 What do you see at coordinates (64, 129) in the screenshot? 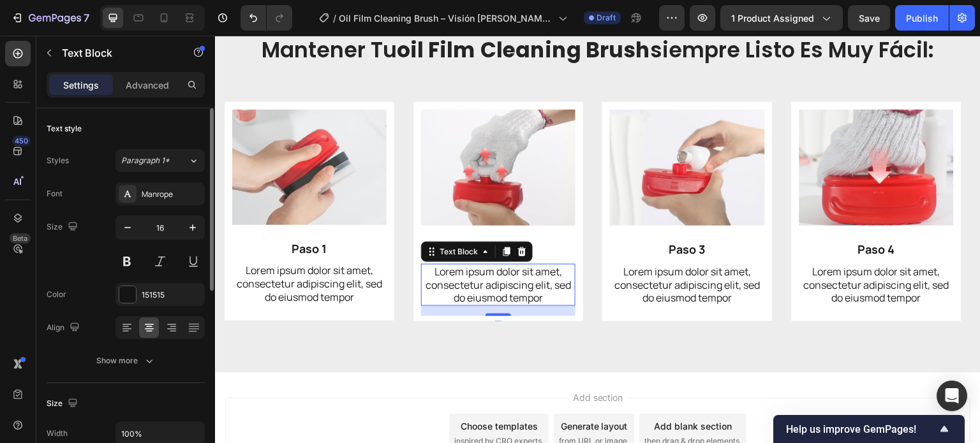
I see `div: Text style` at bounding box center [64, 129].